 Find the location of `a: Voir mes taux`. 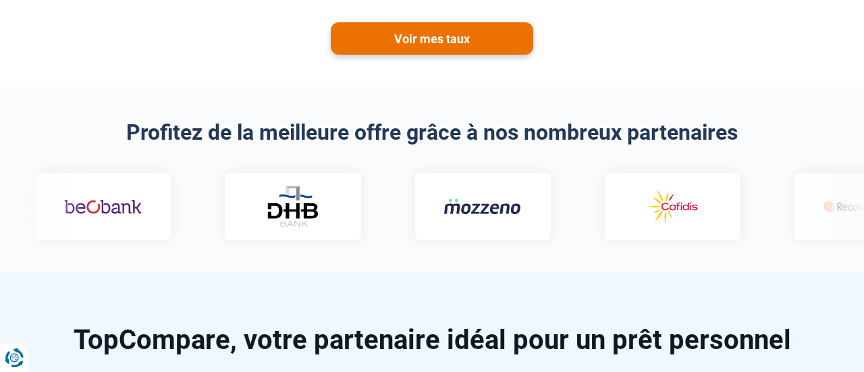

a: Voir mes taux is located at coordinates (432, 38).